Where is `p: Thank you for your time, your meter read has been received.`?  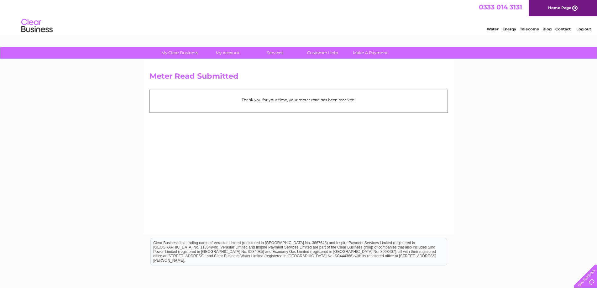 p: Thank you for your time, your meter read has been received. is located at coordinates (299, 100).